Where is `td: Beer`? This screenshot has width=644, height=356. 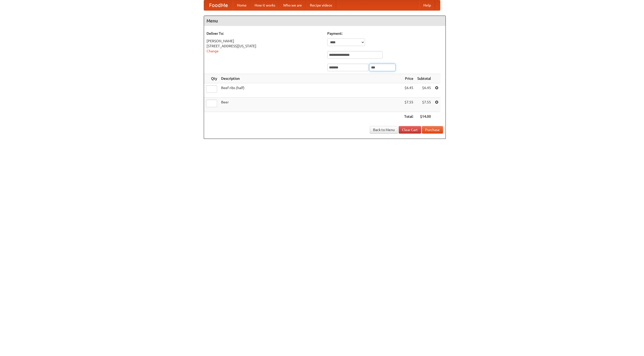 td: Beer is located at coordinates (311, 105).